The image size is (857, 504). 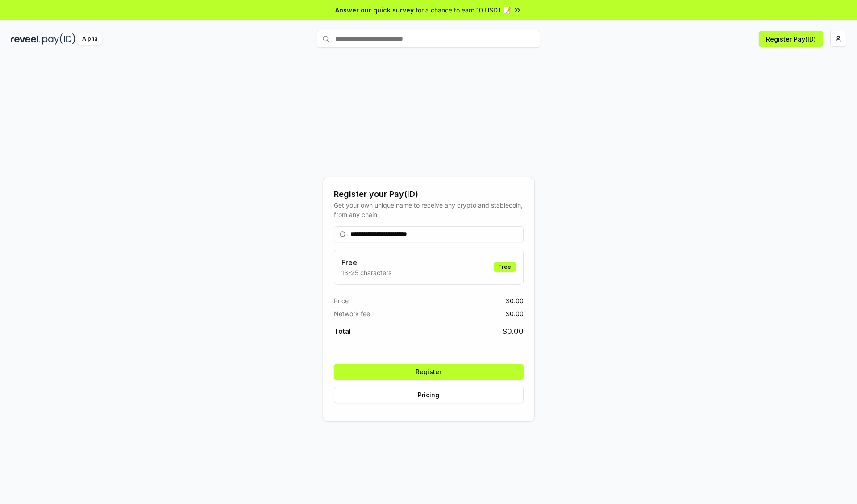 I want to click on div: Get your own unique name to receive any crypto and stablecoin, from any chain, so click(x=428, y=210).